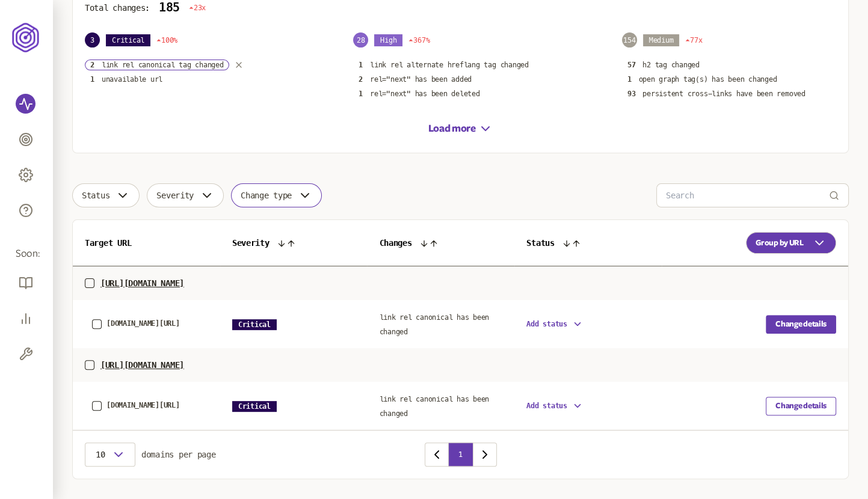  What do you see at coordinates (670, 65) in the screenshot?
I see `p: h2 tag changed` at bounding box center [670, 65].